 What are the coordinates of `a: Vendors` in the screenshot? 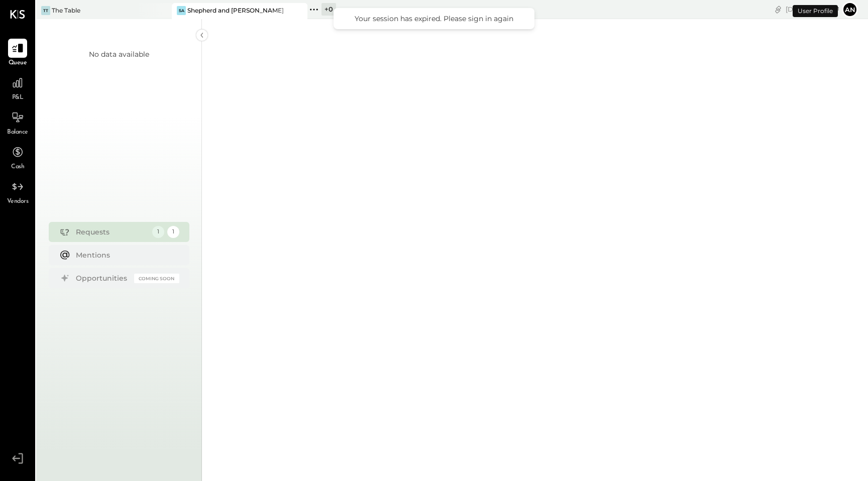 It's located at (18, 192).